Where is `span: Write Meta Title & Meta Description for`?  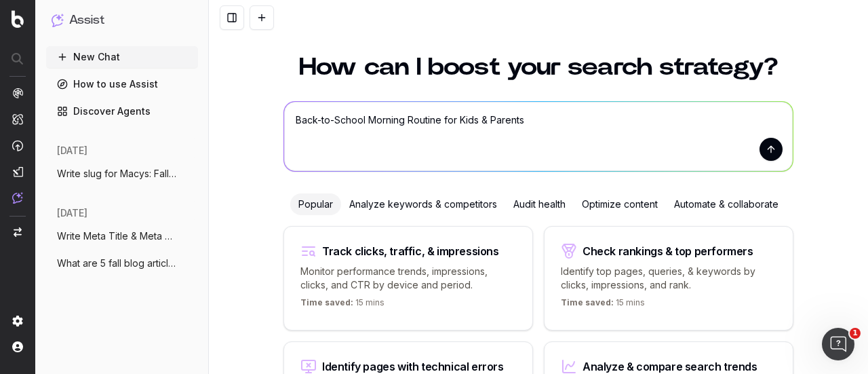 span: Write Meta Title & Meta Description for is located at coordinates (117, 236).